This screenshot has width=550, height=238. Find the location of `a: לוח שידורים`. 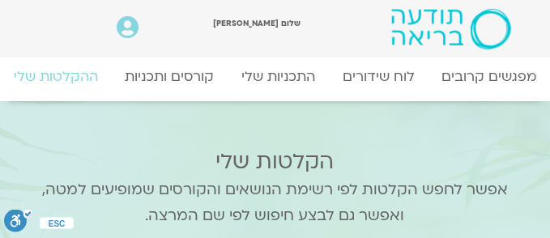

a: לוח שידורים is located at coordinates (378, 76).